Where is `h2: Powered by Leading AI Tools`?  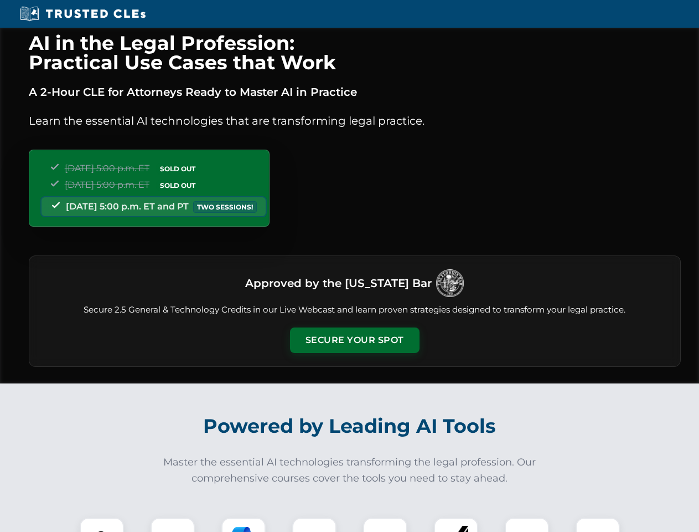 h2: Powered by Leading AI Tools is located at coordinates (350, 426).